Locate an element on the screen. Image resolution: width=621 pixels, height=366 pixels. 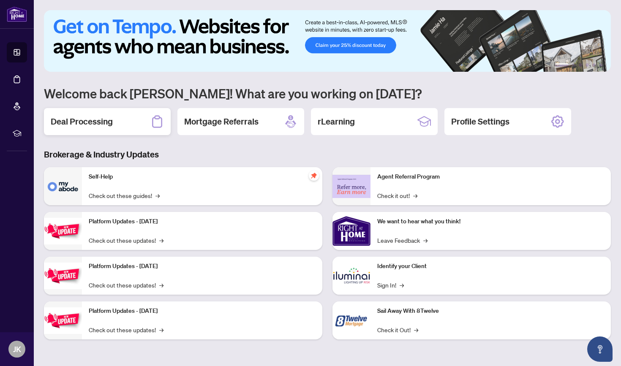
p: We want to hear what you think! is located at coordinates (490, 222).